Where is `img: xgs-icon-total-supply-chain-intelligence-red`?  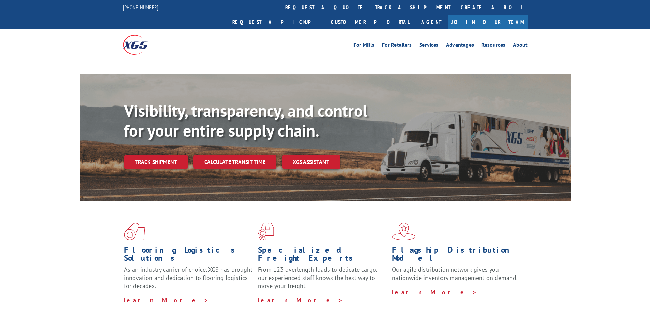
img: xgs-icon-total-supply-chain-intelligence-red is located at coordinates (134, 231).